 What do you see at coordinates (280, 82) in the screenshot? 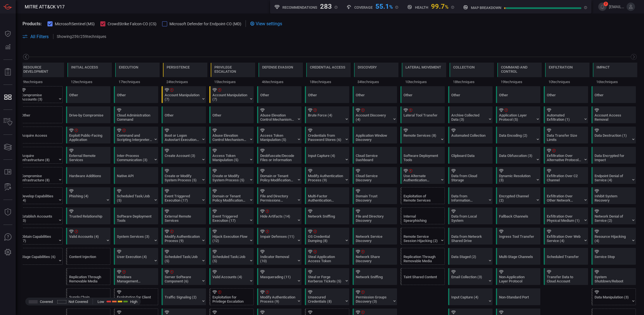
I see `div: 46 techniques` at bounding box center [280, 82].